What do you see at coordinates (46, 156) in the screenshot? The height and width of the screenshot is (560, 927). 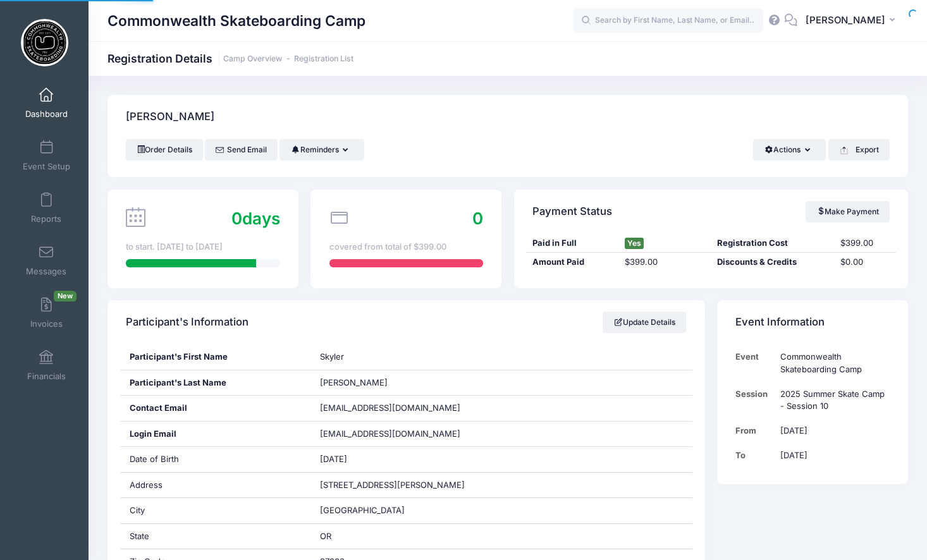 I see `a: Event Setup` at bounding box center [46, 156].